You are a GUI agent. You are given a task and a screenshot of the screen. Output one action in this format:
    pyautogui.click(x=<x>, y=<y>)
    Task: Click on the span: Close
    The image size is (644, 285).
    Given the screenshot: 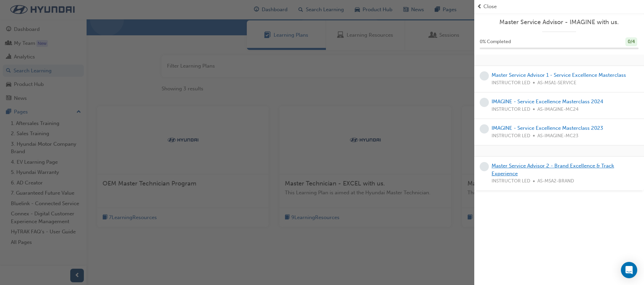 What is the action you would take?
    pyautogui.click(x=490, y=6)
    